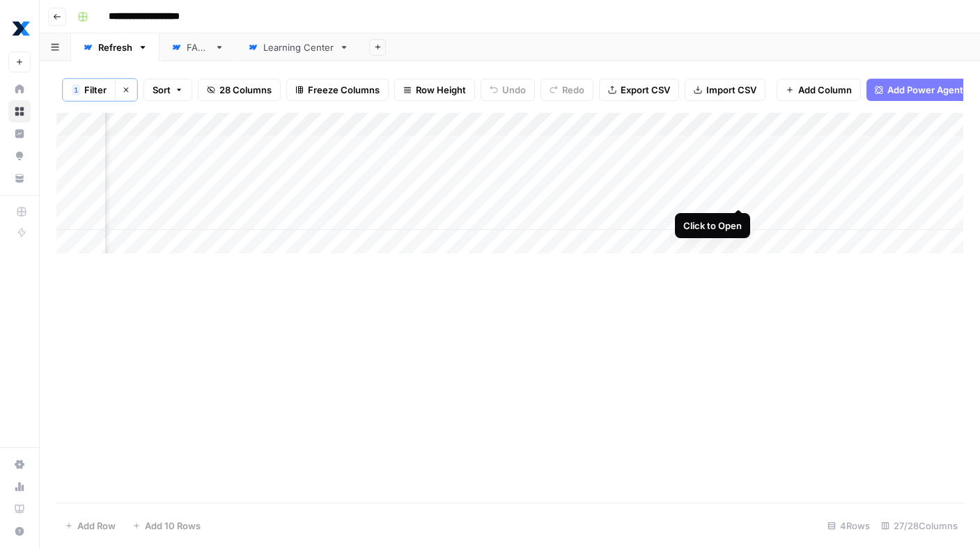  Describe the element at coordinates (825, 90) in the screenshot. I see `span: Add Column` at that location.